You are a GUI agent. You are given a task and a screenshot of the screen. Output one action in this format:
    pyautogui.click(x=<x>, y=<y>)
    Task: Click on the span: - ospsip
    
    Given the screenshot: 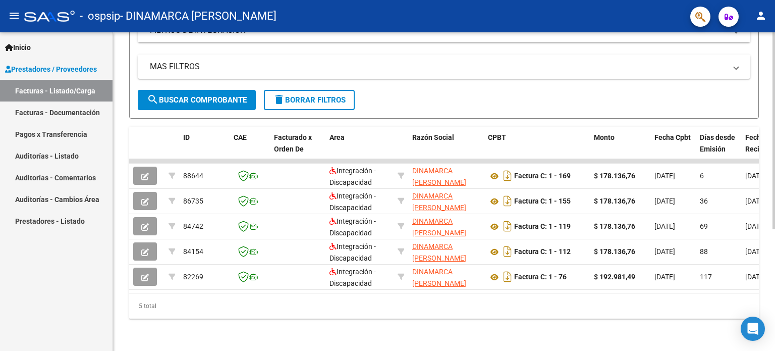 What is the action you would take?
    pyautogui.click(x=100, y=16)
    